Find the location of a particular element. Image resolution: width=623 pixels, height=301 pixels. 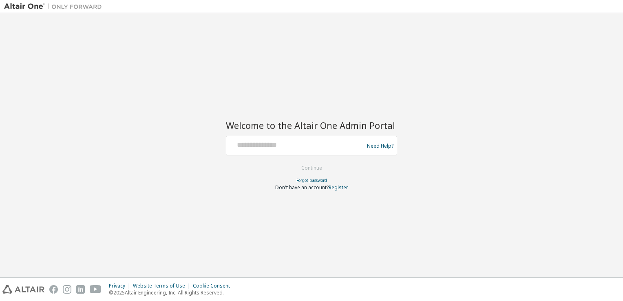

img: youtube.svg is located at coordinates (95, 289).